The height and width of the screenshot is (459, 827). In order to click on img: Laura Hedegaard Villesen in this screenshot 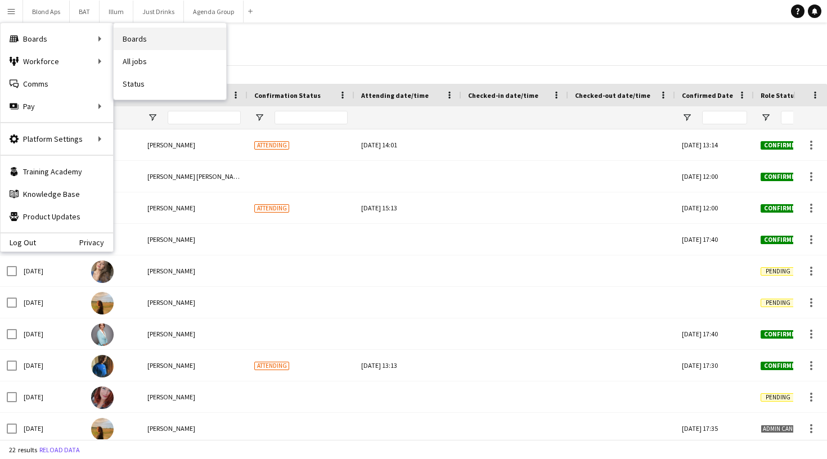, I will do `click(102, 335)`.